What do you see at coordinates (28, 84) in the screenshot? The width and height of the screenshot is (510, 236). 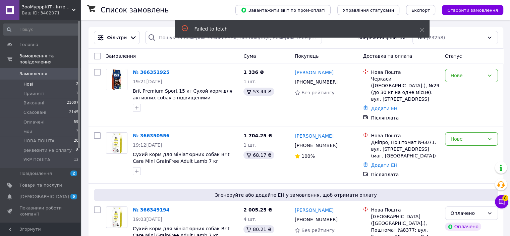 I see `span: Нові` at bounding box center [28, 84].